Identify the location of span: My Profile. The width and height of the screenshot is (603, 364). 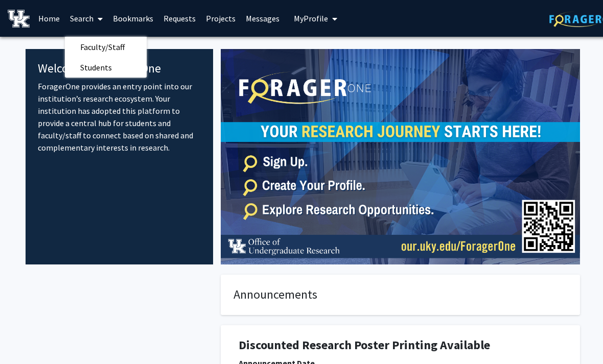
(311, 18).